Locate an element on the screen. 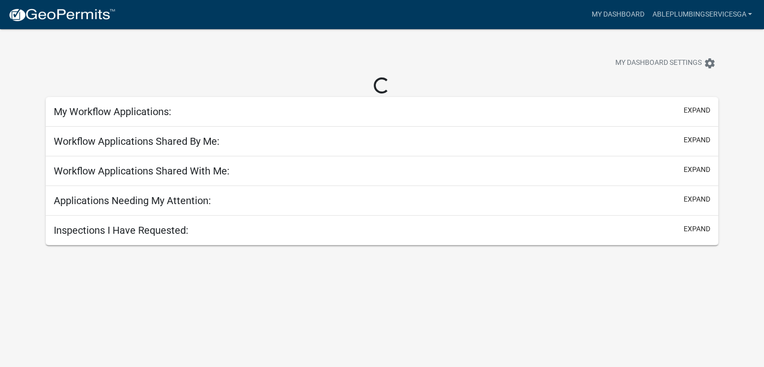  i: settings is located at coordinates (710, 63).